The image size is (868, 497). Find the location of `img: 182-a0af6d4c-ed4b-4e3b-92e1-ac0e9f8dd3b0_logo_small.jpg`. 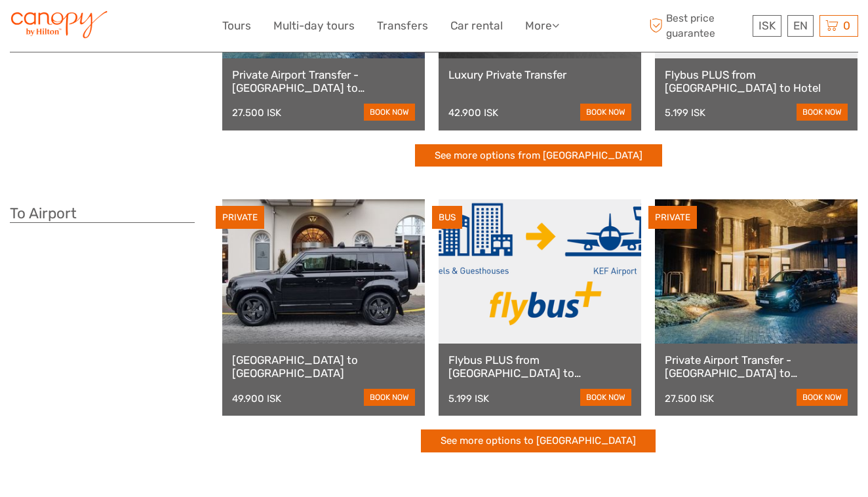

img: 182-a0af6d4c-ed4b-4e3b-92e1-ac0e9f8dd3b0_logo_small.jpg is located at coordinates (59, 26).